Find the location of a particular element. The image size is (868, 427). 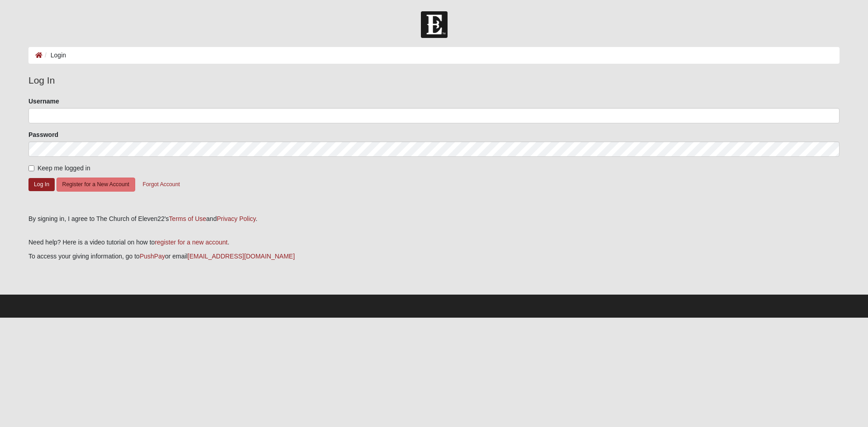

label: Password is located at coordinates (44, 135).